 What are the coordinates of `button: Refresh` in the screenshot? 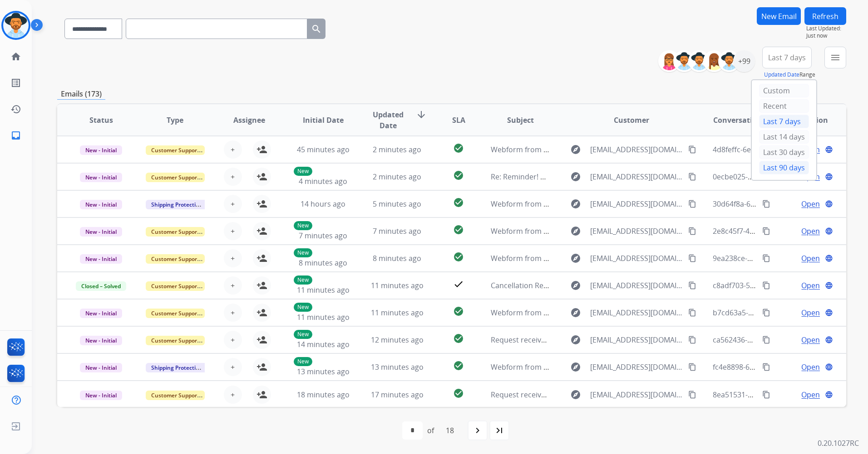 It's located at (825, 16).